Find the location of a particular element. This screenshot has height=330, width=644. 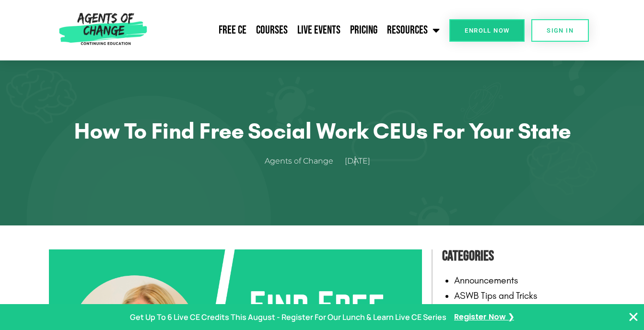

a: Free CE is located at coordinates (232, 31).